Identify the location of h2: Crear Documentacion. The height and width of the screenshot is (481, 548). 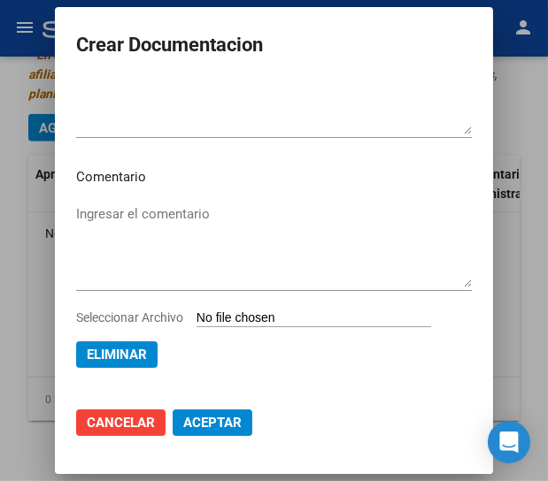
(273, 45).